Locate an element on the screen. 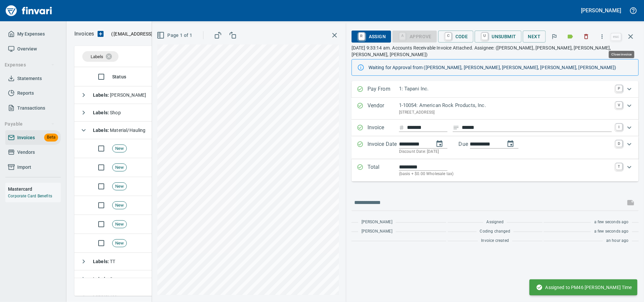 This screenshot has width=644, height=302. span: Statement is located at coordinates (112, 279).